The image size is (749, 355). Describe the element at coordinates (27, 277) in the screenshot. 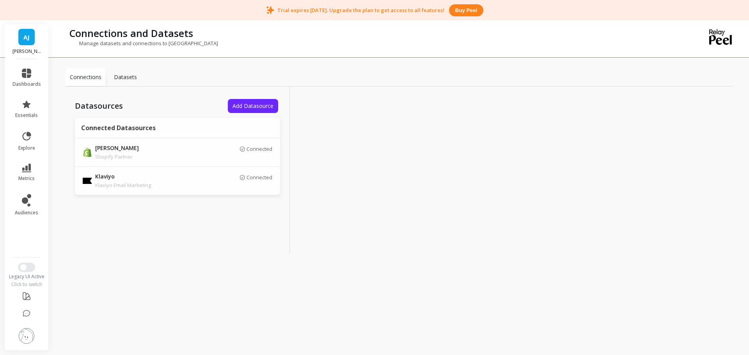

I see `div: Legacy UI Active` at that location.